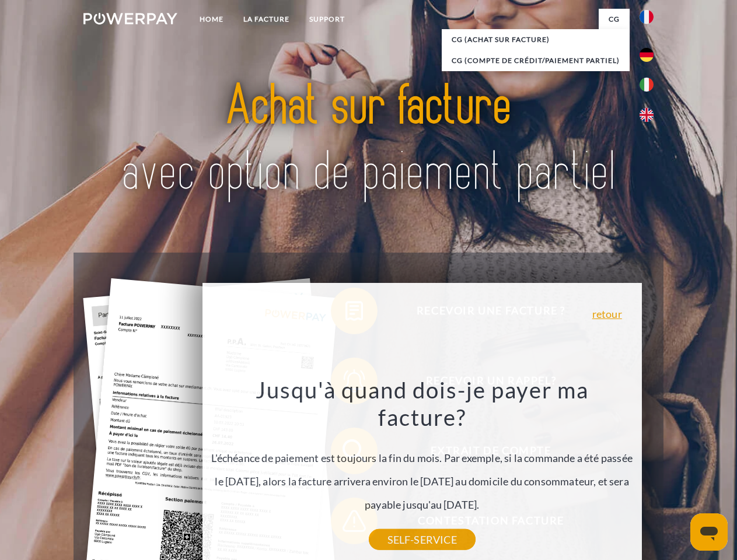 Image resolution: width=737 pixels, height=560 pixels. What do you see at coordinates (422, 540) in the screenshot?
I see `a: SELF-SERVICE` at bounding box center [422, 540].